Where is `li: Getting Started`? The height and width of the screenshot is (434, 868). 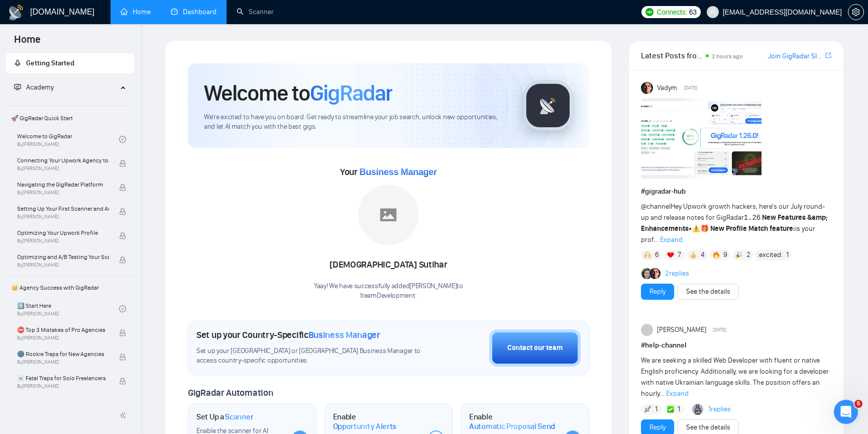 li: Getting Started is located at coordinates (70, 64).